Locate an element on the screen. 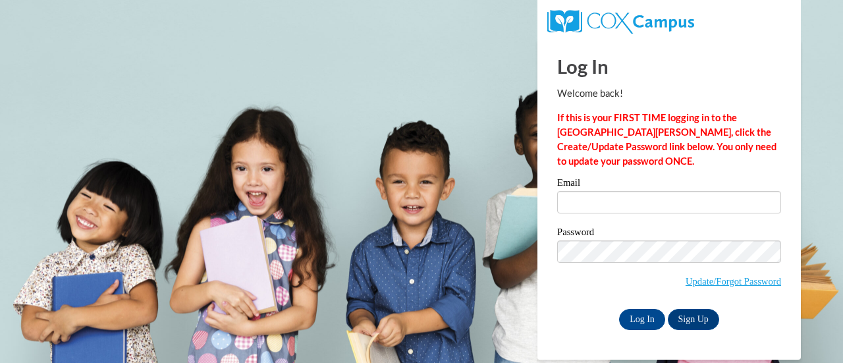  img: COX Campus is located at coordinates (620, 22).